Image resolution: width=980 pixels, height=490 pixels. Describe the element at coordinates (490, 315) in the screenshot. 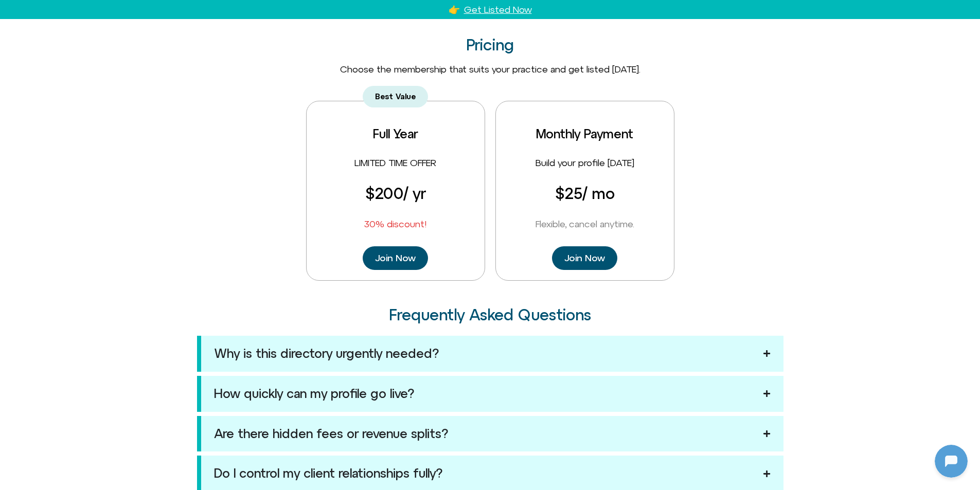

I see `h2: Frequently Asked Questions` at that location.